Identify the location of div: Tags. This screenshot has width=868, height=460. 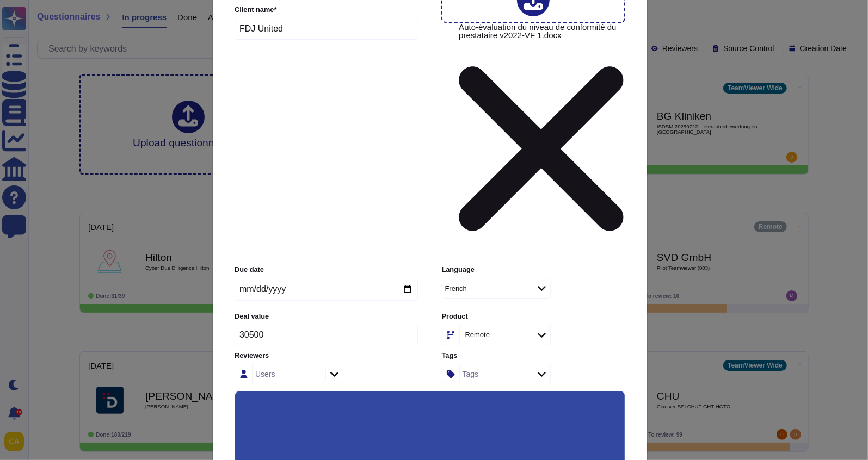
(470, 374).